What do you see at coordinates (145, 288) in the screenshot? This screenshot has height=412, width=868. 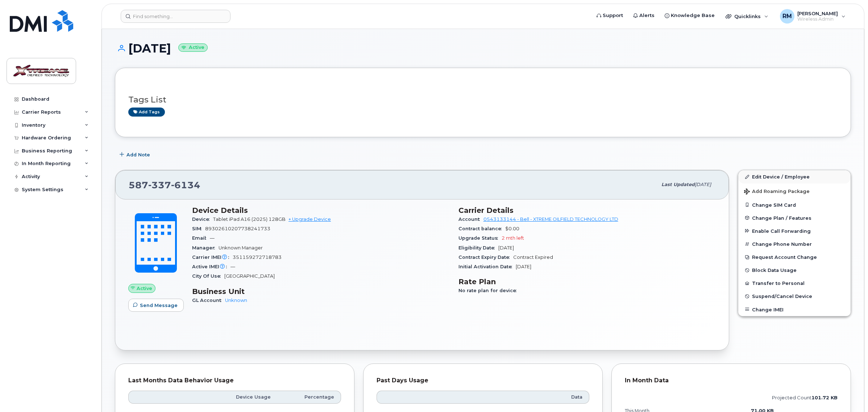 I see `span: Active` at bounding box center [145, 288].